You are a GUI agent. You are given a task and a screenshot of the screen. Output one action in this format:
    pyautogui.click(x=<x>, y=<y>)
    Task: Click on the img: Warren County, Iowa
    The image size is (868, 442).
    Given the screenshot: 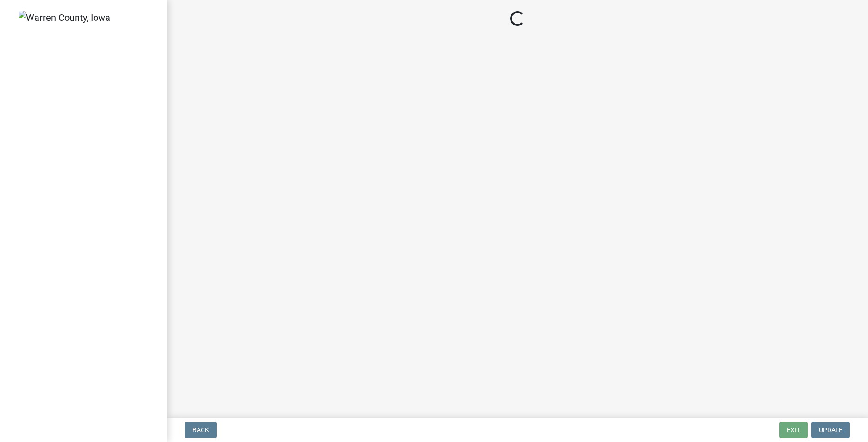 What is the action you would take?
    pyautogui.click(x=65, y=18)
    